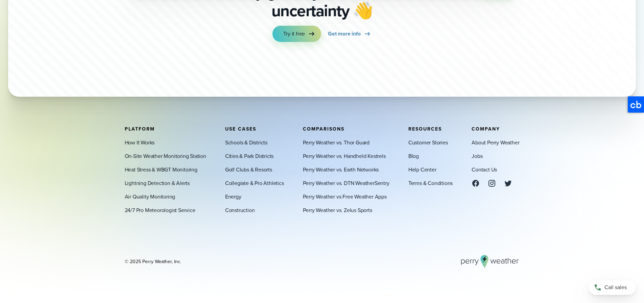 The width and height of the screenshot is (644, 303). What do you see at coordinates (165, 156) in the screenshot?
I see `a: On-Site Weather Monitoring Station` at bounding box center [165, 156].